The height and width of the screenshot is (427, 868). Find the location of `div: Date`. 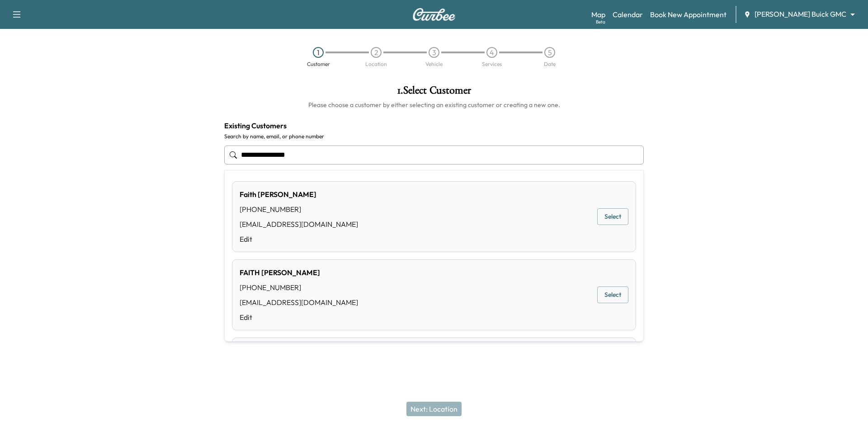

div: Date is located at coordinates (550, 64).